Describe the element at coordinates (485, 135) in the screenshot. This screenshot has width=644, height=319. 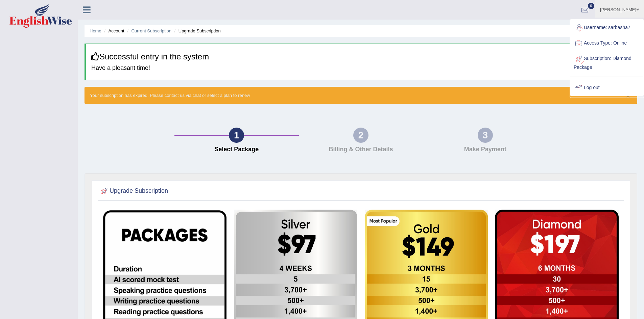
I see `div: 3` at that location.